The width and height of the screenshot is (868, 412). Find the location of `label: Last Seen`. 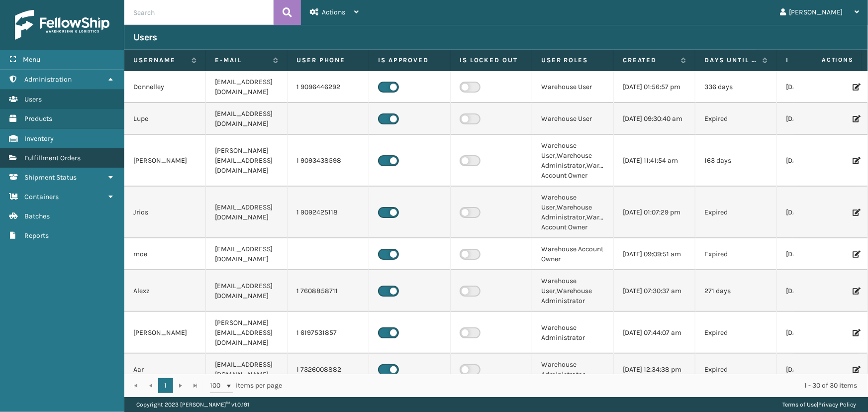

label: Last Seen is located at coordinates (812, 60).